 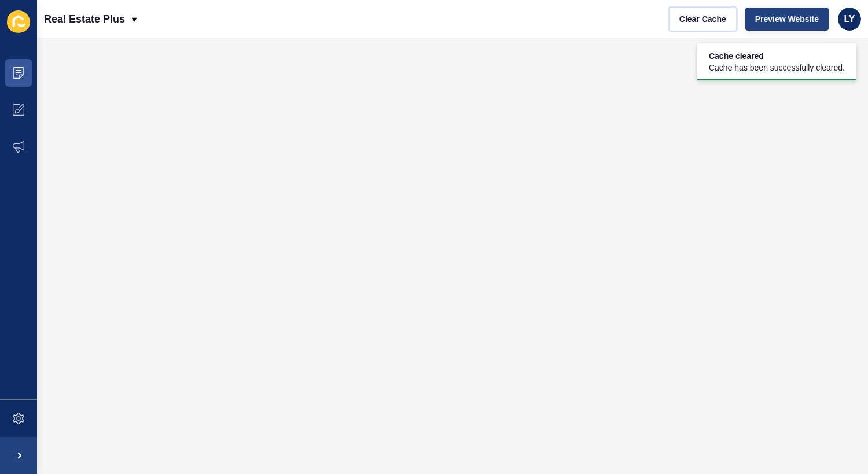 I want to click on p: Real Estate Plus, so click(x=84, y=19).